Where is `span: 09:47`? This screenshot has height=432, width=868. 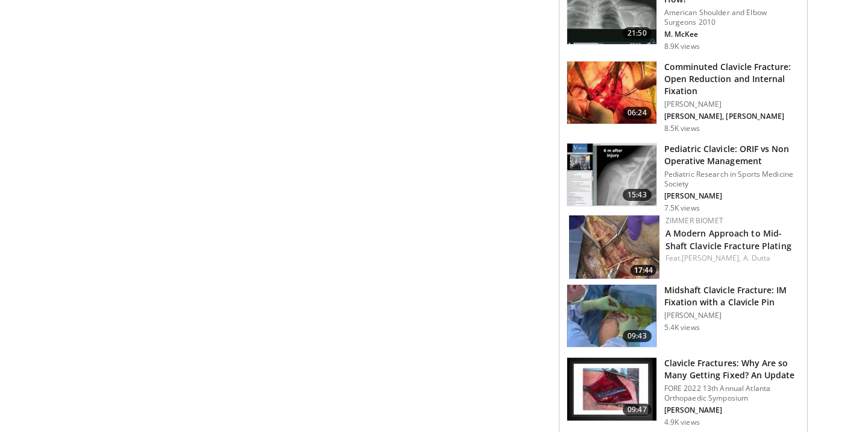 span: 09:47 is located at coordinates (637, 410).